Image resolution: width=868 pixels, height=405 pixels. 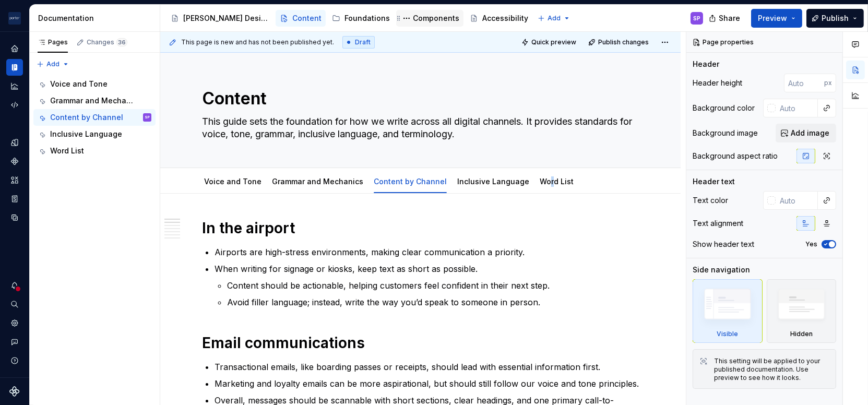 I want to click on div: This setting will be applied to your published documentation. Use preview to see how it looks., so click(x=771, y=369).